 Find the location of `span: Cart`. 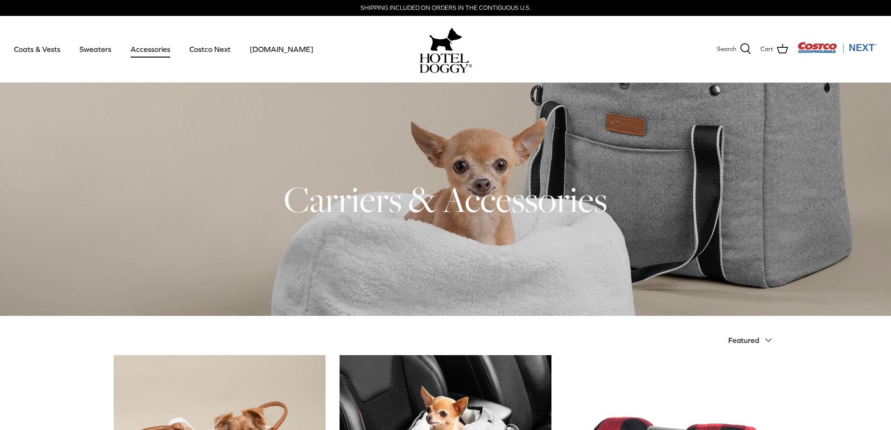

span: Cart is located at coordinates (766, 49).